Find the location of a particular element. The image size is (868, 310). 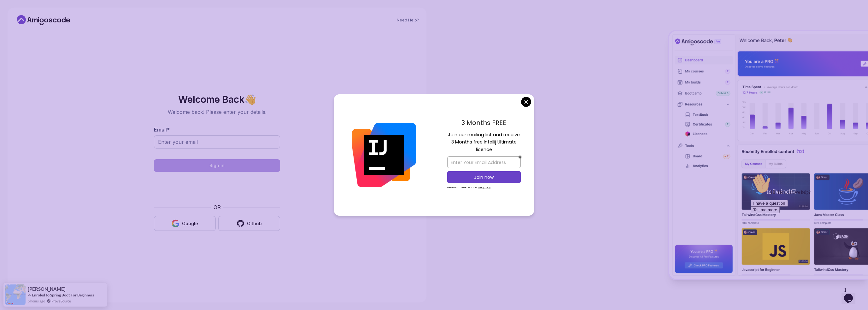

a: ProveSource is located at coordinates (61, 301).